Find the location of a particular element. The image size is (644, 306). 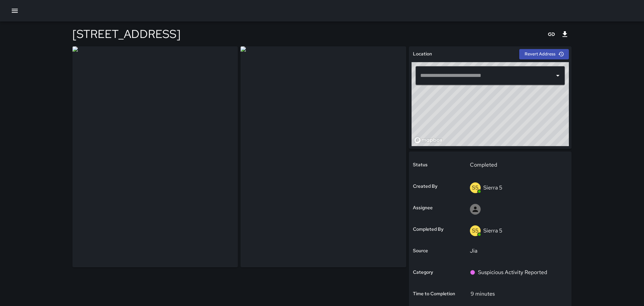

img: request_images%2Ff1e88170-899e-11f0-87de-7315d3e008b1 is located at coordinates (323, 157).